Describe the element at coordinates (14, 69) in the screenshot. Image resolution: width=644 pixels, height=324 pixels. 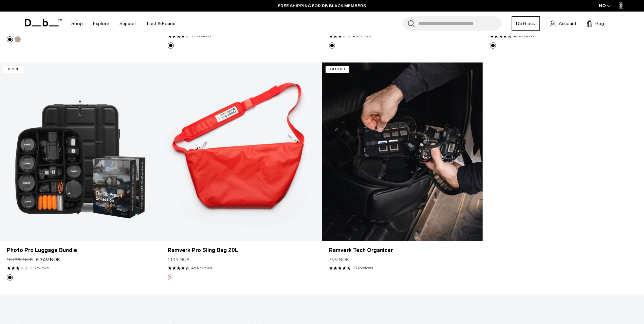
I see `p: Bundle` at that location.